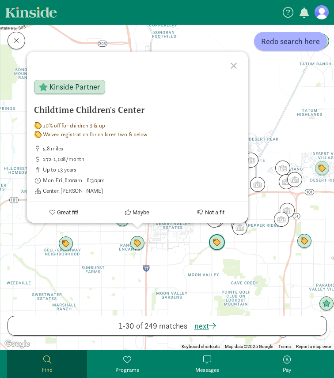  Describe the element at coordinates (64, 212) in the screenshot. I see `button: Great fit!` at that location.